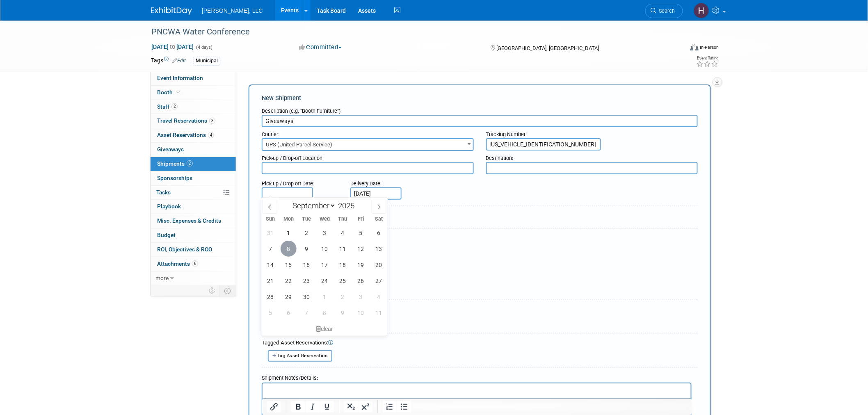 The image size is (868, 415). What do you see at coordinates (360, 281) in the screenshot?
I see `span: September 26, 2025` at bounding box center [360, 281].